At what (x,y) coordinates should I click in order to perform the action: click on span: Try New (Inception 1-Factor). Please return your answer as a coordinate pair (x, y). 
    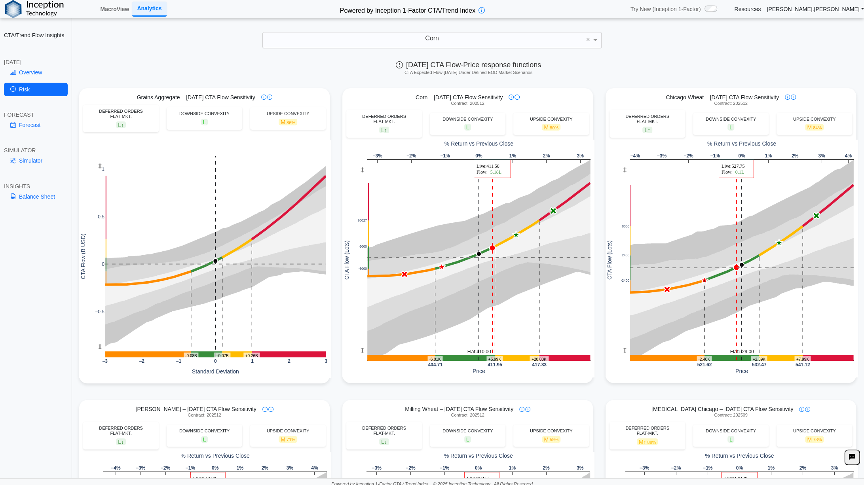
    Looking at the image, I should click on (666, 9).